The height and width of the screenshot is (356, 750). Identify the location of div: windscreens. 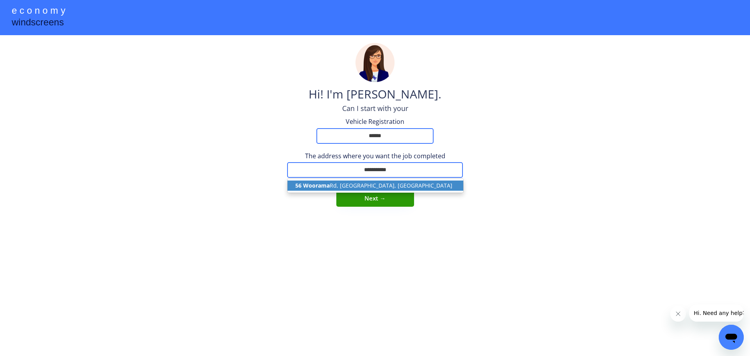
(38, 23).